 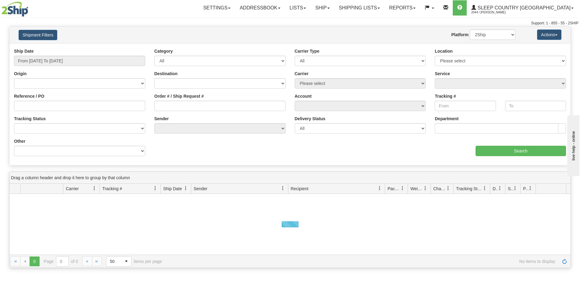 What do you see at coordinates (521, 151) in the screenshot?
I see `input: Search` at bounding box center [521, 151].